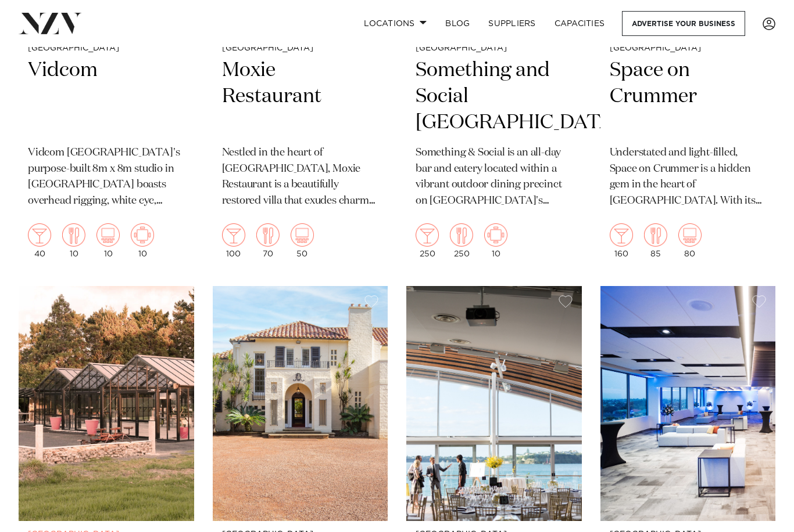  I want to click on div: 160, so click(621, 241).